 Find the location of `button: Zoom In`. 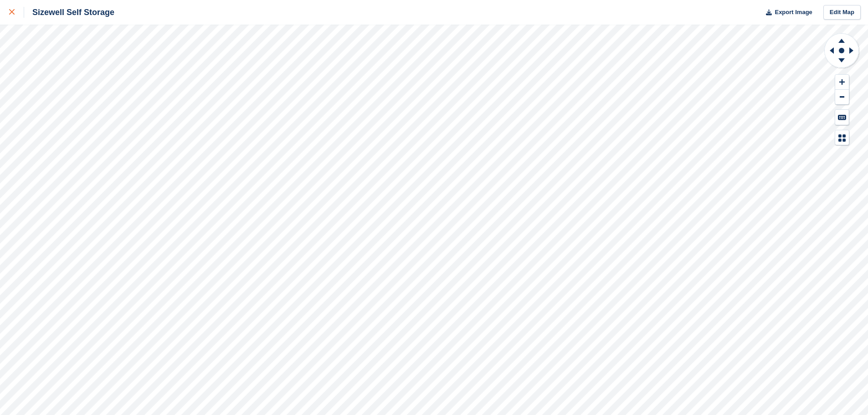

button: Zoom In is located at coordinates (842, 82).